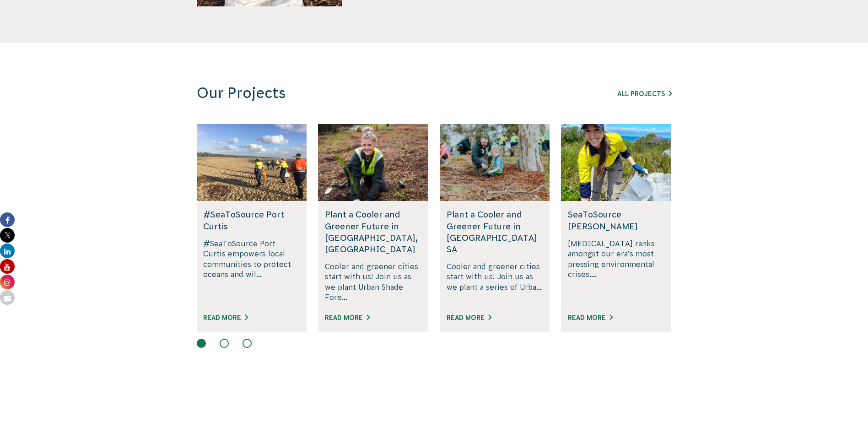  I want to click on h3: Our Projects, so click(373, 93).